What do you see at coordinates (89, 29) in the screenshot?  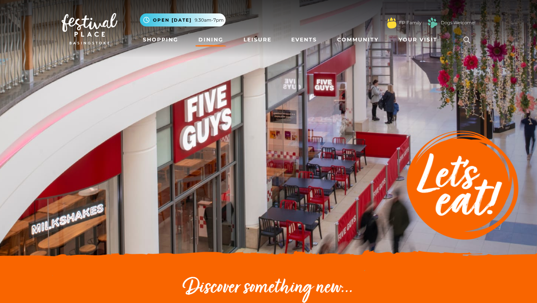 I see `img: Festival Place Logo` at bounding box center [89, 29].